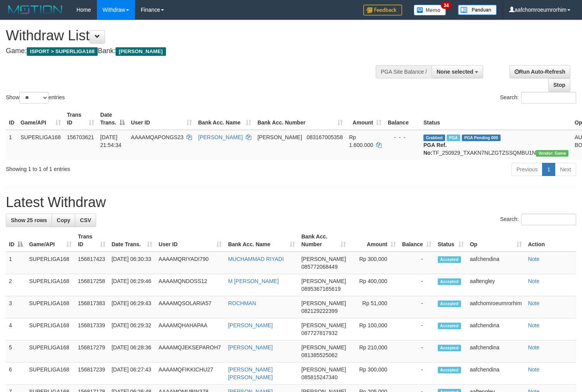 This screenshot has height=392, width=582. I want to click on span: 156703621, so click(81, 137).